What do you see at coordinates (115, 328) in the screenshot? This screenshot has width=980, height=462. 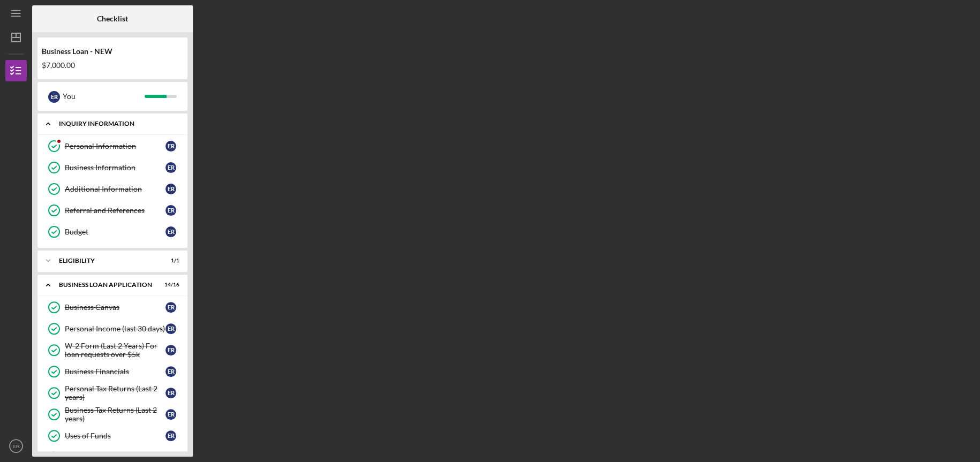 I see `div: Personal Income (last 30 days)` at bounding box center [115, 328].